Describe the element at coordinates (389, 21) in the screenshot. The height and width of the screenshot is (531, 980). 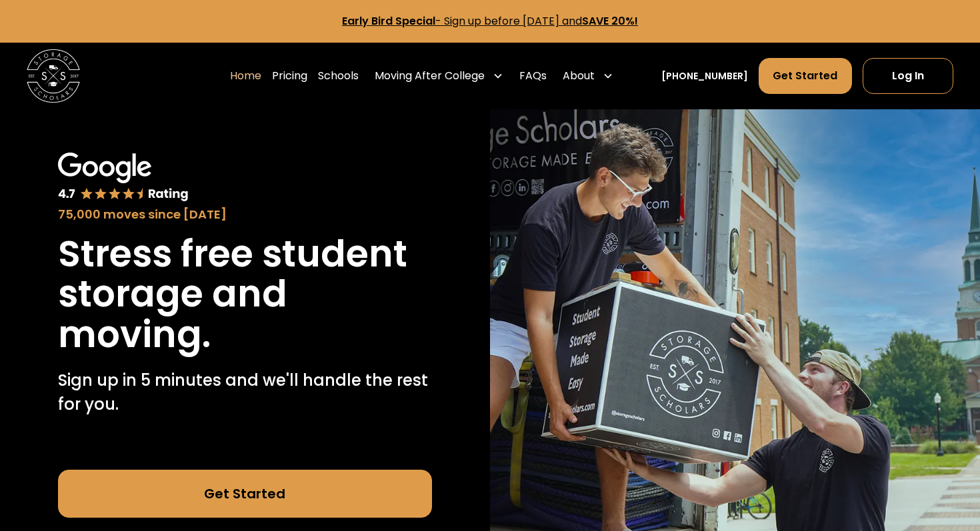
I see `strong: Early Bird Special` at that location.